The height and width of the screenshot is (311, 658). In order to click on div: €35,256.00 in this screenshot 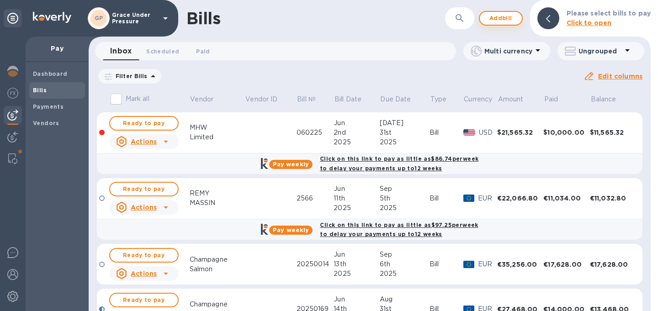, I will do `click(520, 265)`.